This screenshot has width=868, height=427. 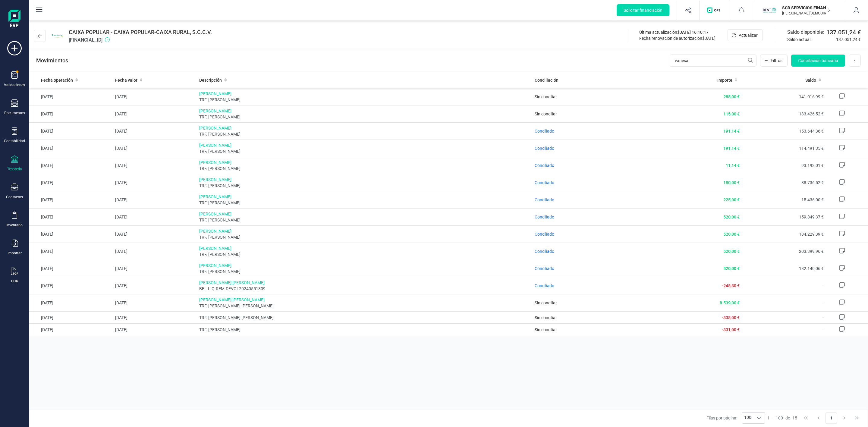 I want to click on span: Saldo, so click(x=811, y=80).